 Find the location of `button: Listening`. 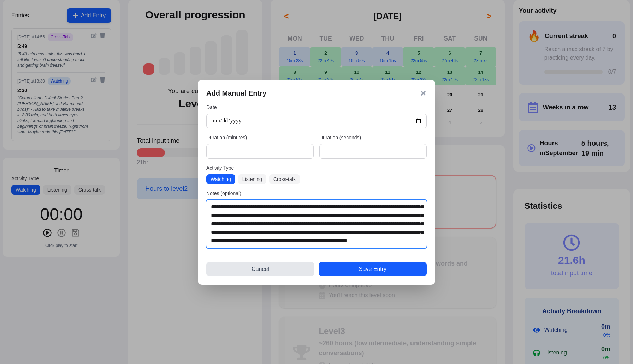

button: Listening is located at coordinates (252, 179).